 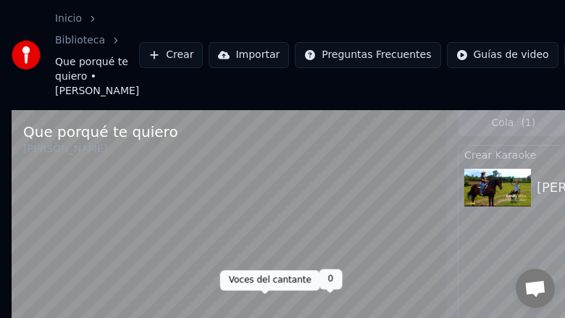 I want to click on div: 0, so click(x=331, y=280).